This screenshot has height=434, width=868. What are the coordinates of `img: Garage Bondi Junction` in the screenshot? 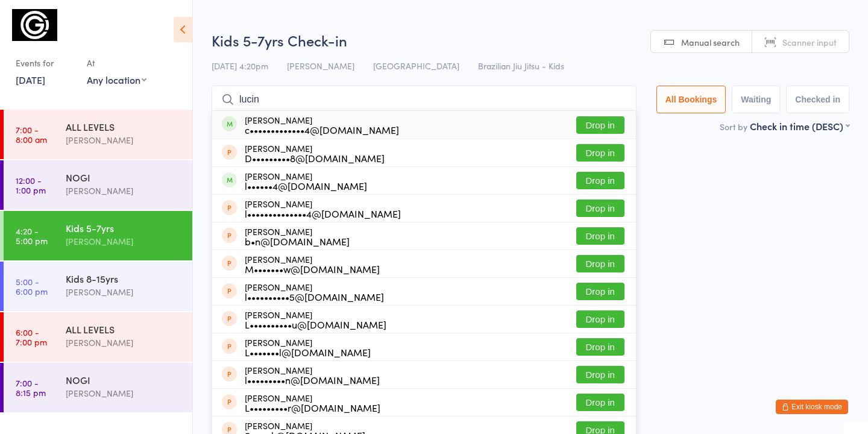 It's located at (35, 25).